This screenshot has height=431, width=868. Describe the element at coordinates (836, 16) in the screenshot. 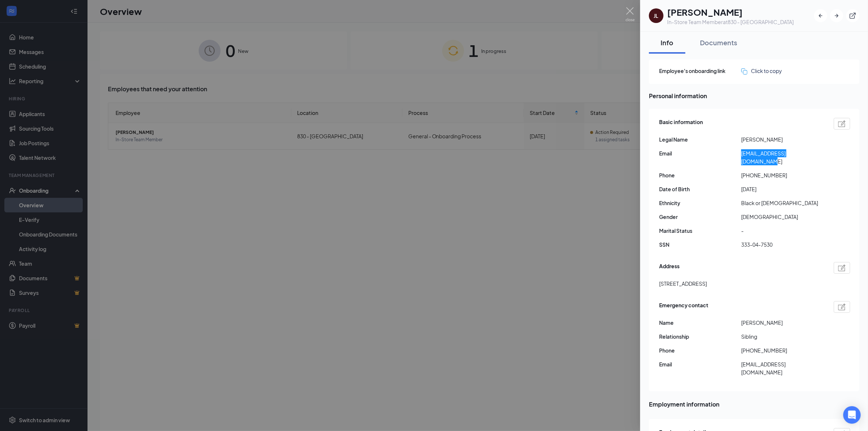

I see `button: ArrowRight` at that location.